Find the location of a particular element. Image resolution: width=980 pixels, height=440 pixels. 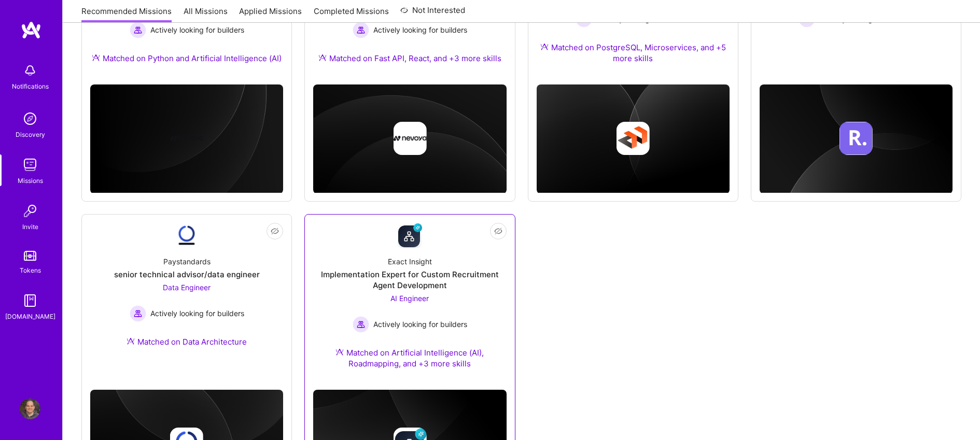

span: Data Engineer is located at coordinates (187, 287).